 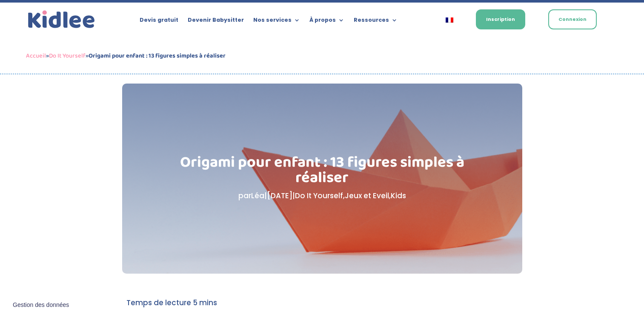 What do you see at coordinates (399, 196) in the screenshot?
I see `a: Kids` at bounding box center [399, 196].